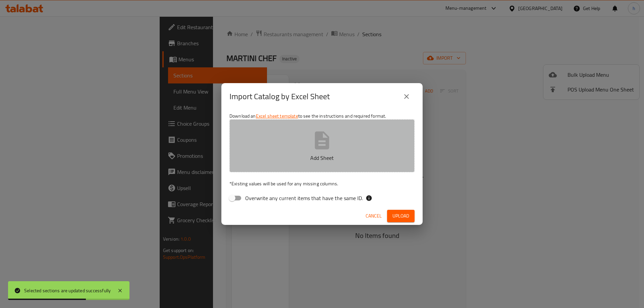 This screenshot has width=644, height=308. Describe the element at coordinates (67, 290) in the screenshot. I see `div: Selected sections are updated successfully` at that location.